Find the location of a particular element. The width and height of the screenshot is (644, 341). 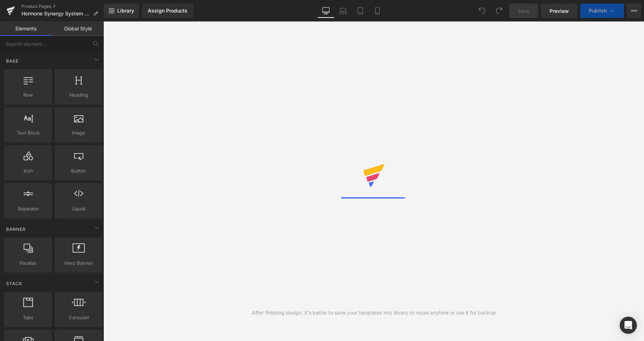

span: Icon is located at coordinates (28, 170).